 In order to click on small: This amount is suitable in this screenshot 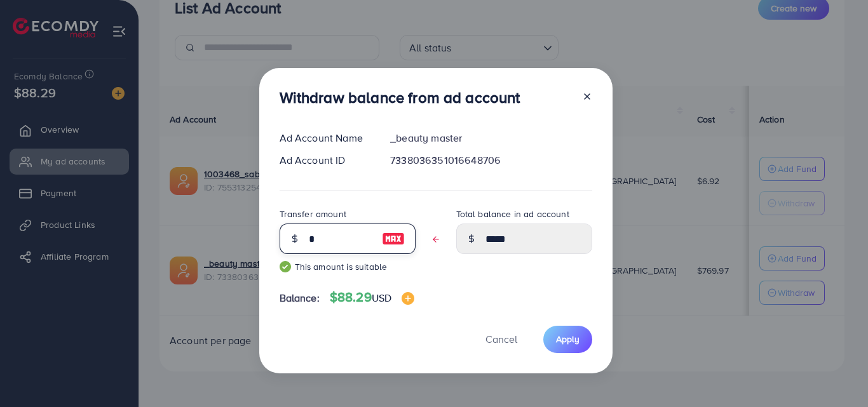, I will do `click(348, 266)`.